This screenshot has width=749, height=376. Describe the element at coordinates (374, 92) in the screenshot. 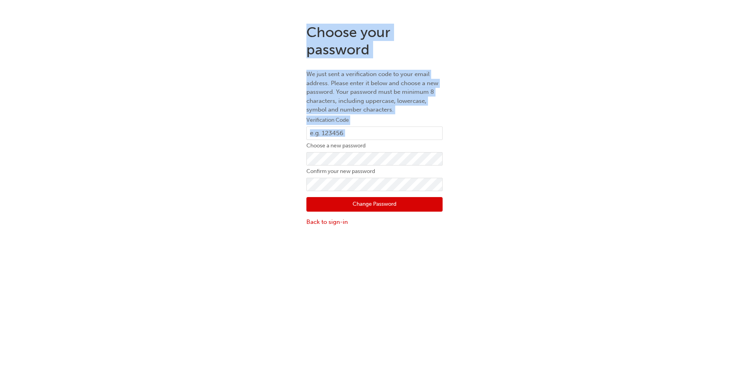

I see `p: We just sent a verification code to your email address. Please enter it below and choose a new pa...` at that location.